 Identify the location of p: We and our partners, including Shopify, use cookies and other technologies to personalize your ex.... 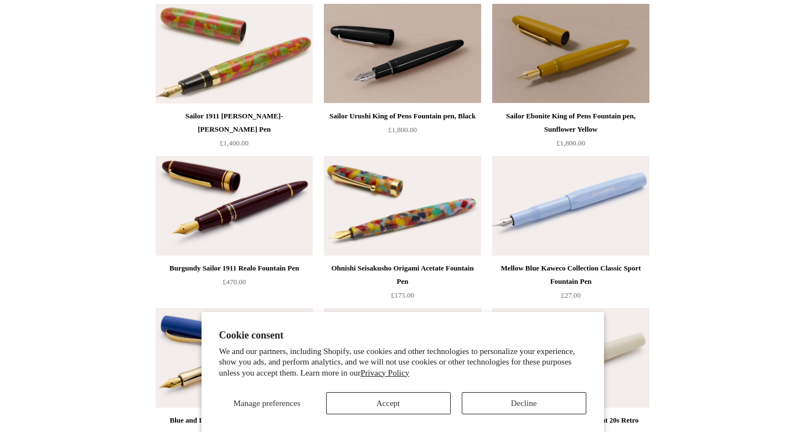
(403, 363).